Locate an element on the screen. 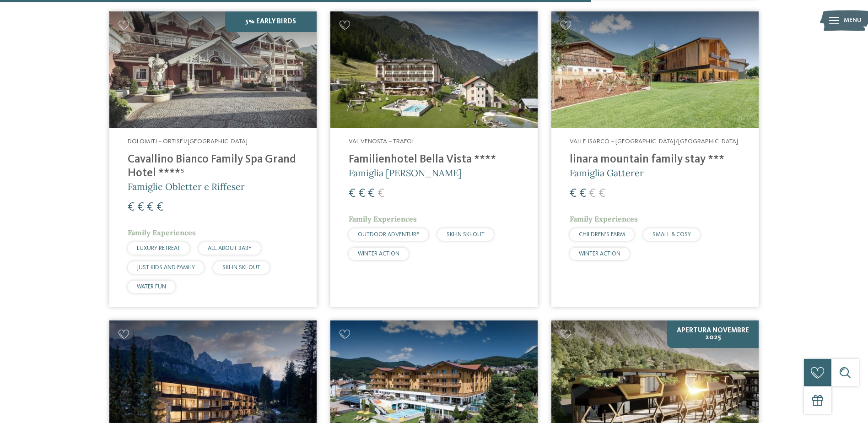  a: Cercate un hotel per famiglie? Qui troverete solo i migliori! 5% Early Birds Dolomiti – Ortisei/[... is located at coordinates (213, 159).